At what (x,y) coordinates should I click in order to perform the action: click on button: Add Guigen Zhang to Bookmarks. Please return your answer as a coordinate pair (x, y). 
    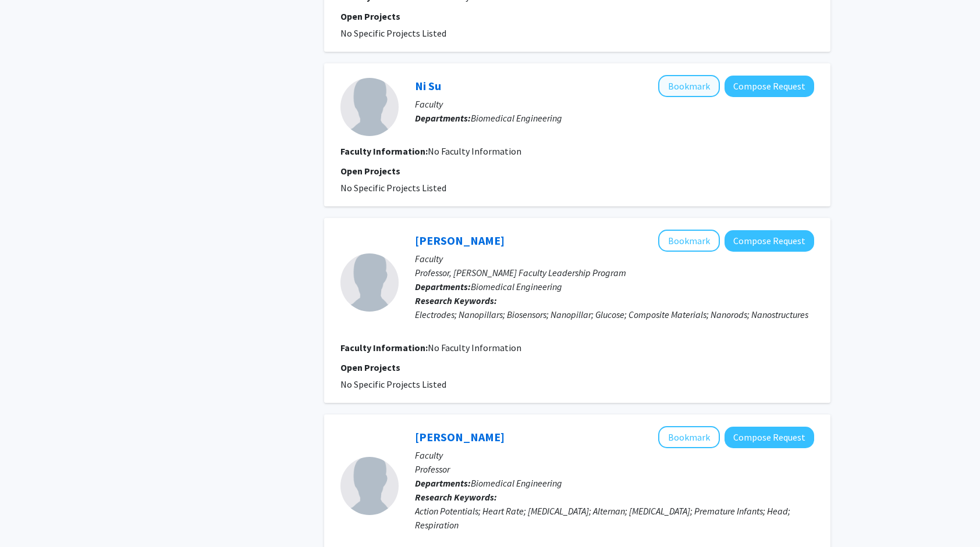
    Looking at the image, I should click on (688, 241).